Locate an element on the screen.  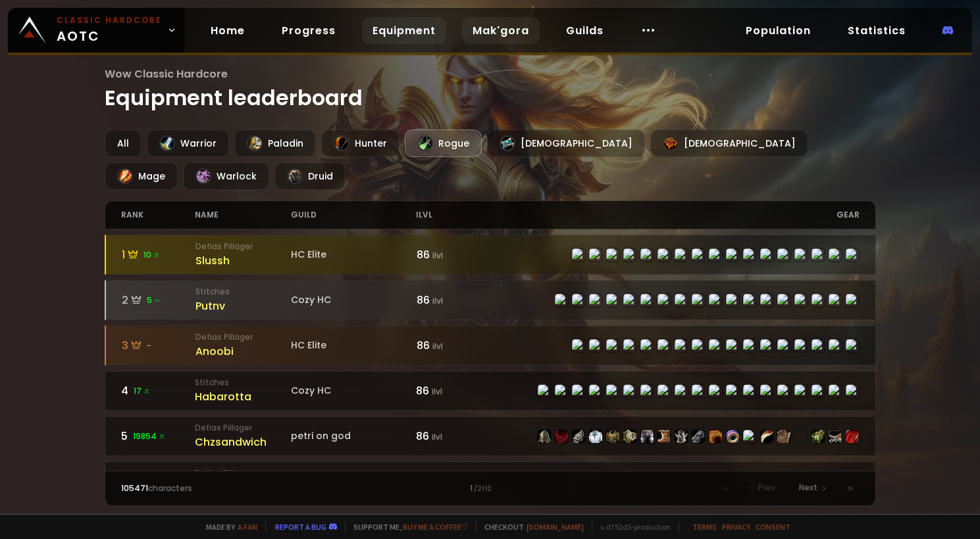
img: item-22478 is located at coordinates (544, 436).